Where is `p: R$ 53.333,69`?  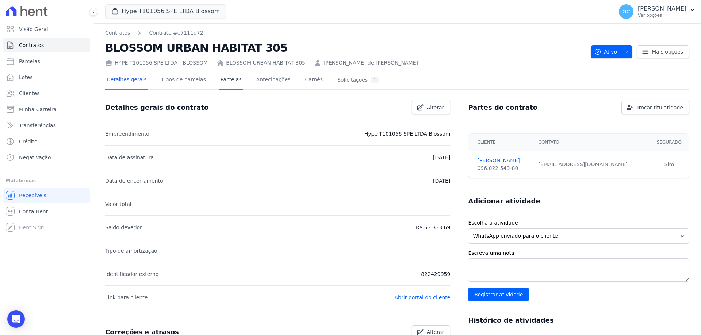
p: R$ 53.333,69 is located at coordinates (433, 228).